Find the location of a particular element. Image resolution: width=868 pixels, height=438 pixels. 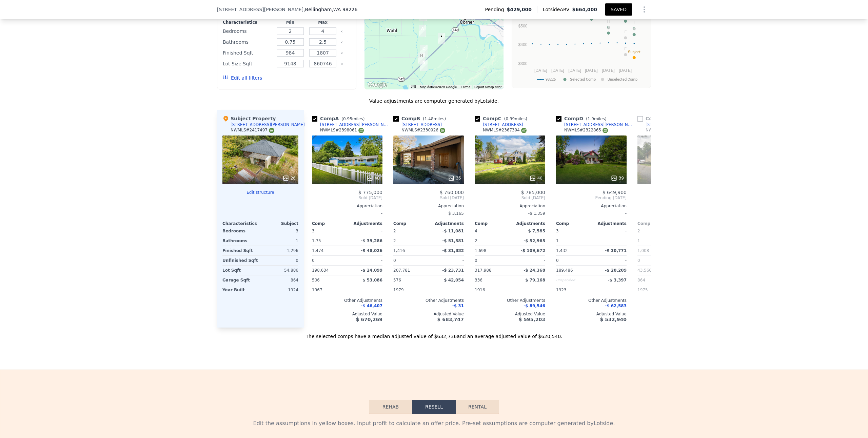

div: NWMLS # 2398061 is located at coordinates (342, 130).